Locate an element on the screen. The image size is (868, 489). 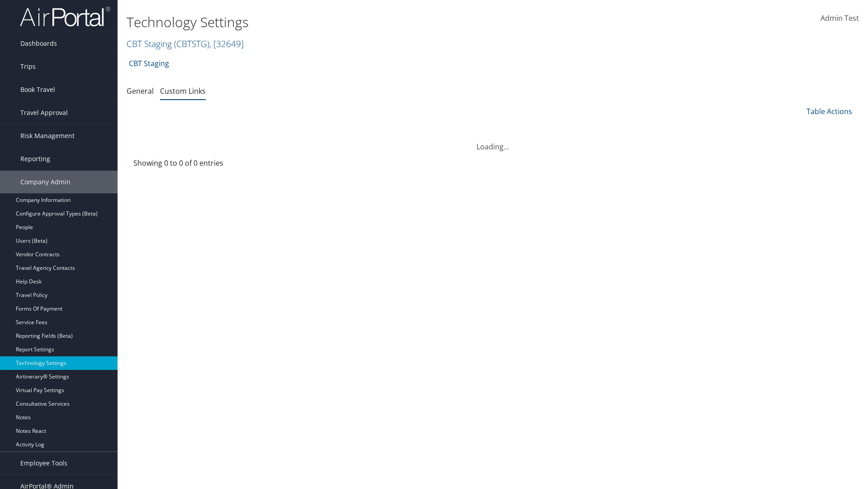
span: Dashboards is located at coordinates (38, 44).